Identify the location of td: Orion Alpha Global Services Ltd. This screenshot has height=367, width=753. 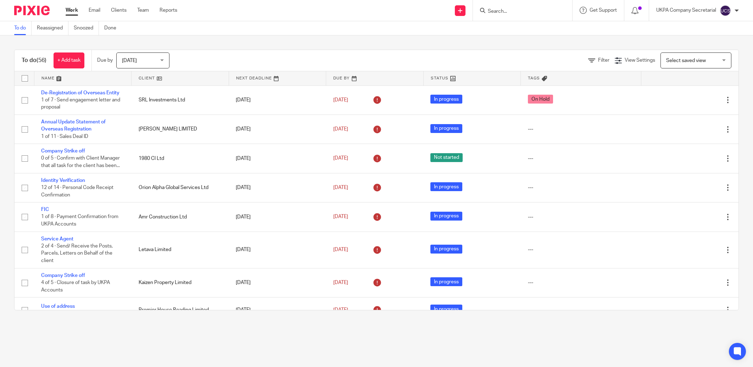
(180, 188).